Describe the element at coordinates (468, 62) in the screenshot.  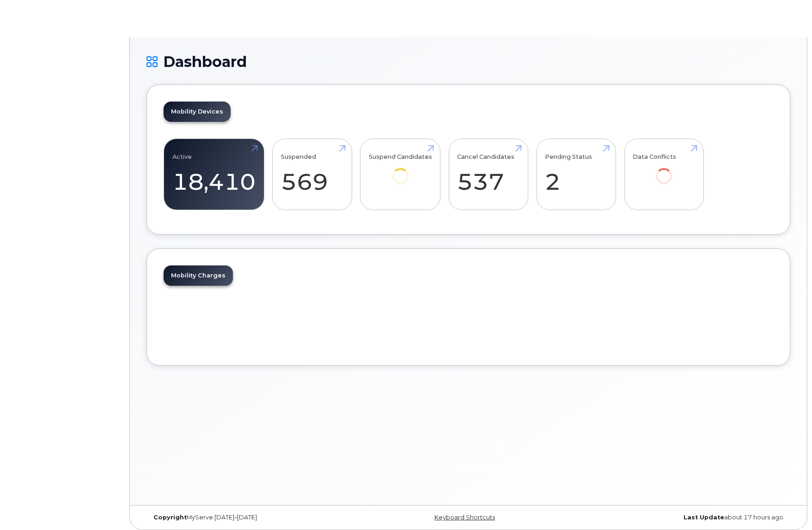
I see `h1: Dashboard` at that location.